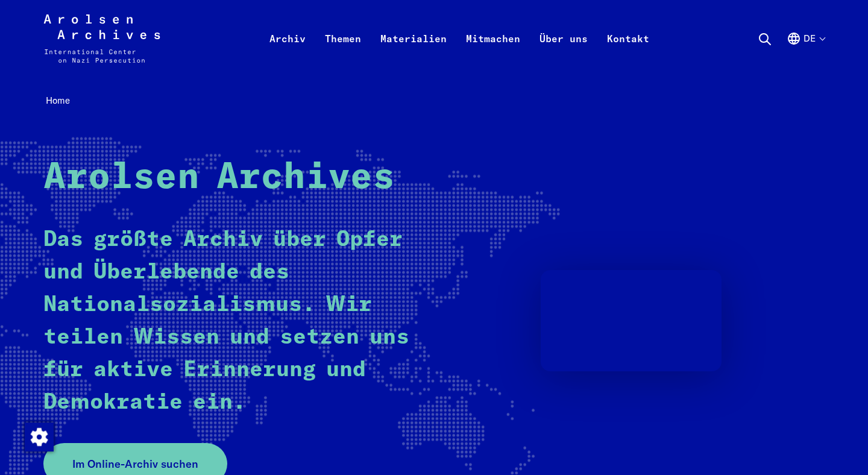 The image size is (868, 475). Describe the element at coordinates (39, 437) in the screenshot. I see `img: Zustimmung ändern` at that location.